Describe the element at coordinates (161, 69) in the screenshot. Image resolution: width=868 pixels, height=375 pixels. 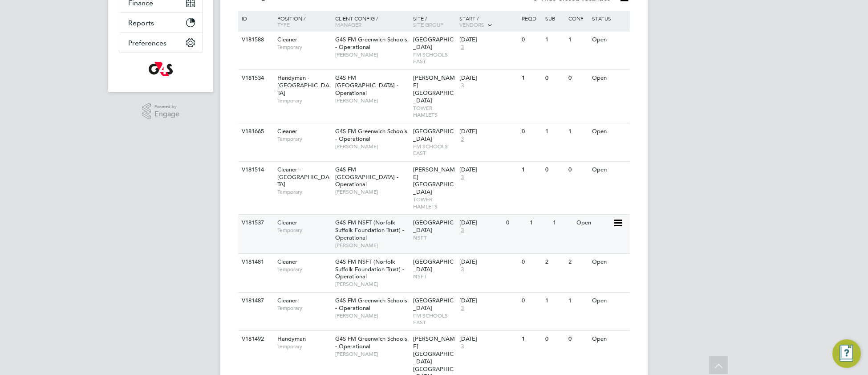
I see `img: g4s-logo-retina.png` at that location.